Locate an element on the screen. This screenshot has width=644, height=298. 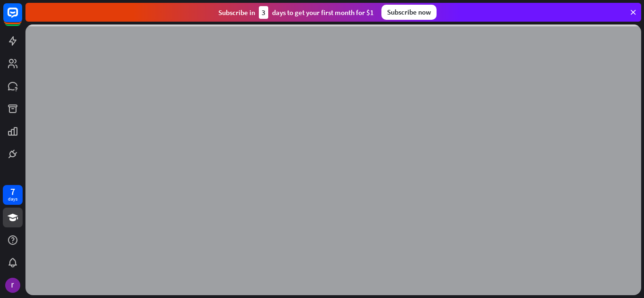
div: 7 is located at coordinates (13, 192).